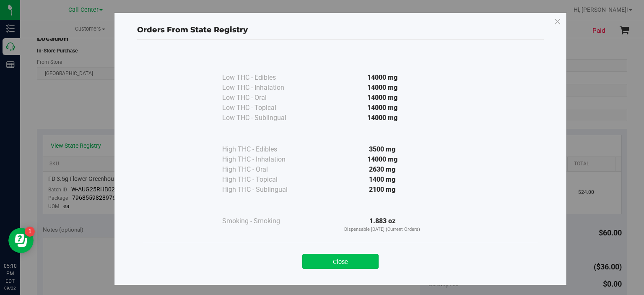 The height and width of the screenshot is (295, 644). Describe the element at coordinates (264, 98) in the screenshot. I see `div: Low THC - Oral` at that location.